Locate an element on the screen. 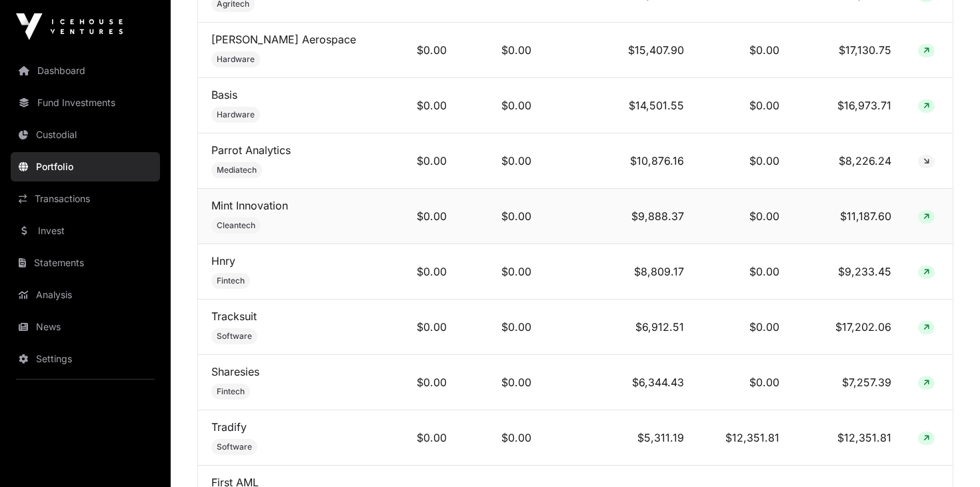  a: Analysis is located at coordinates (86, 295).